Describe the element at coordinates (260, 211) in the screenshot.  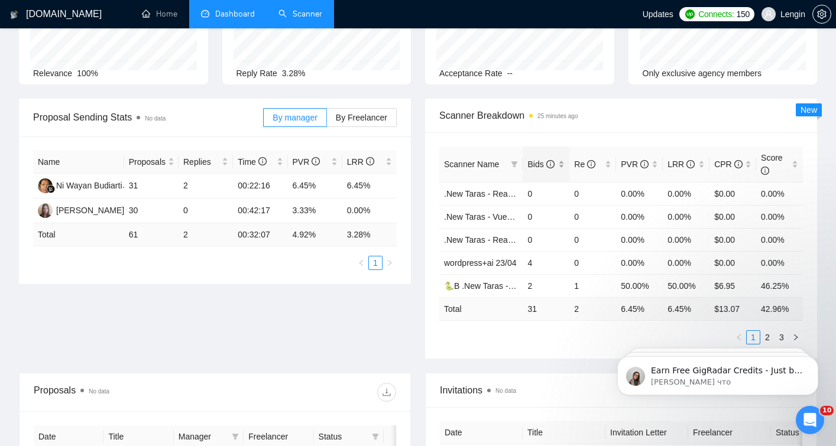
I see `td: 00:42:17` at that location.